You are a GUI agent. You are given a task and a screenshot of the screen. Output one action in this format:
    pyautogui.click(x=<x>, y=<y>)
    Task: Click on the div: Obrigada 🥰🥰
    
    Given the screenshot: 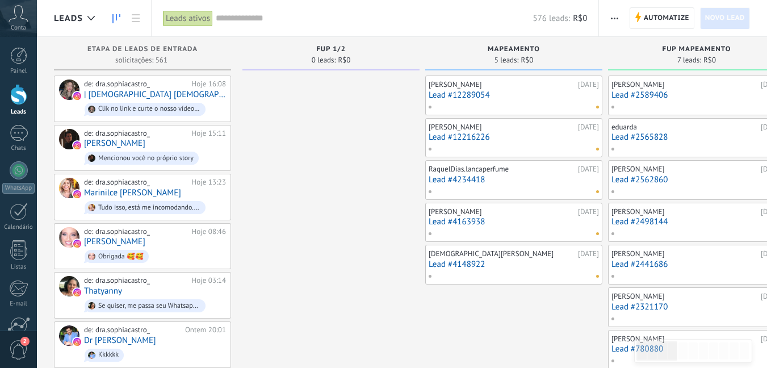 What is the action you would take?
    pyautogui.click(x=121, y=257)
    